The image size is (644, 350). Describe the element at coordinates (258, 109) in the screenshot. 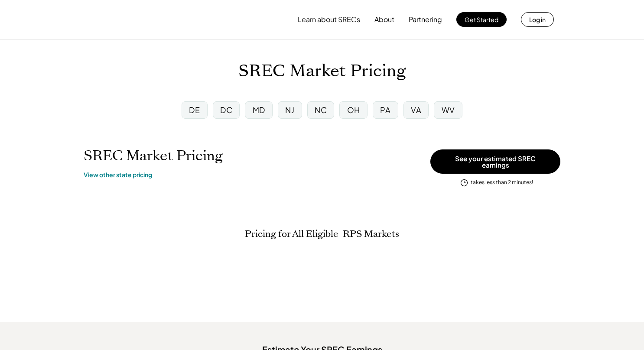

I see `div: MD` at that location.